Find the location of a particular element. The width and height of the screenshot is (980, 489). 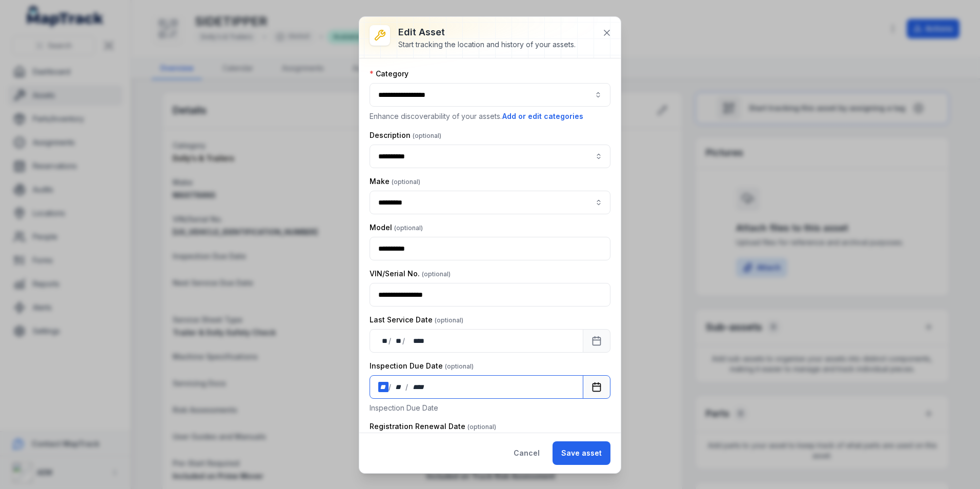

label: Last Service Date is located at coordinates (416, 320).